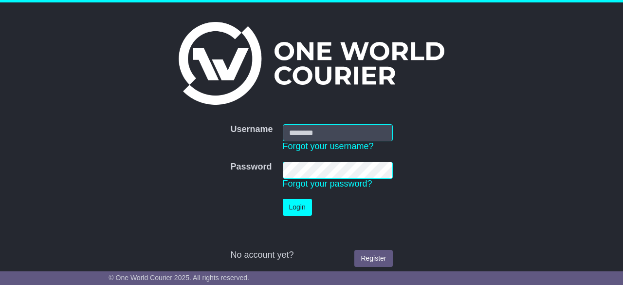  I want to click on label: Password, so click(251, 167).